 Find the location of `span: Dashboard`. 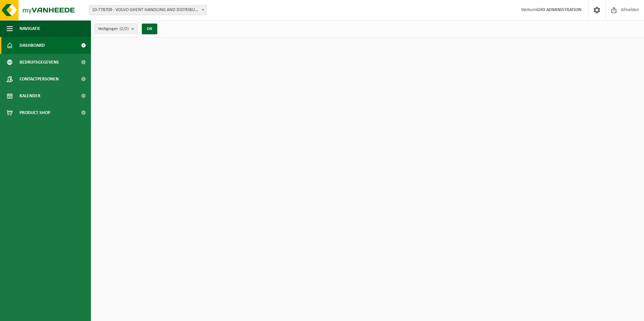

span: Dashboard is located at coordinates (32, 46).